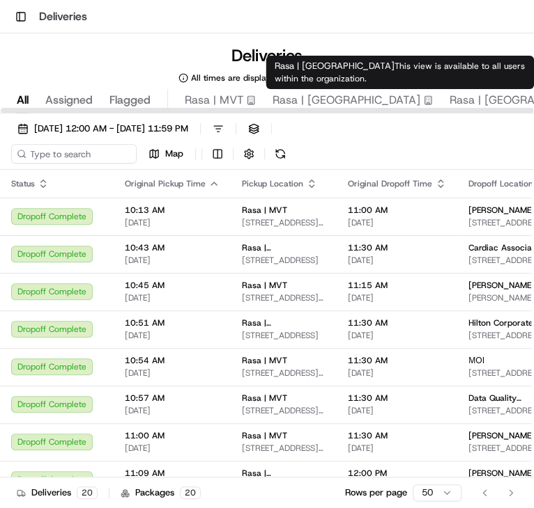 The width and height of the screenshot is (534, 508). What do you see at coordinates (153, 350) in the screenshot?
I see `span: Pylon` at bounding box center [153, 350].